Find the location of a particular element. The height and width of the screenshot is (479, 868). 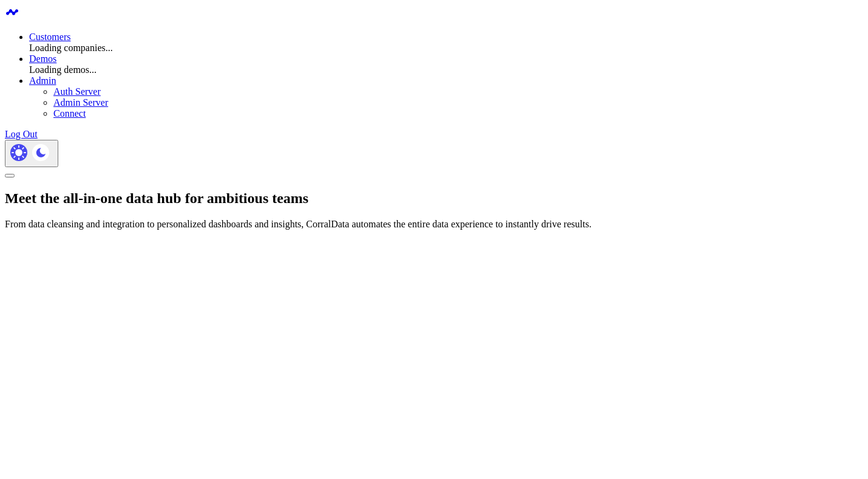

a: Admin Server is located at coordinates (81, 102).